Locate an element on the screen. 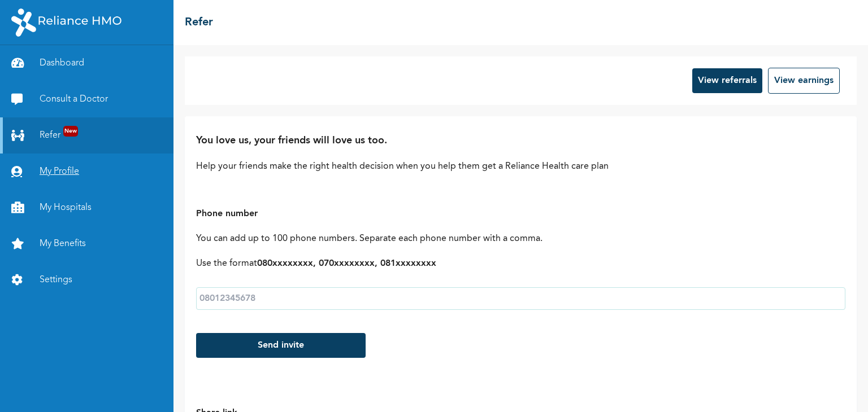  b: 080xxxxxxxx, 070xxxxxxxx, 081xxxxxxxx is located at coordinates (346, 264).